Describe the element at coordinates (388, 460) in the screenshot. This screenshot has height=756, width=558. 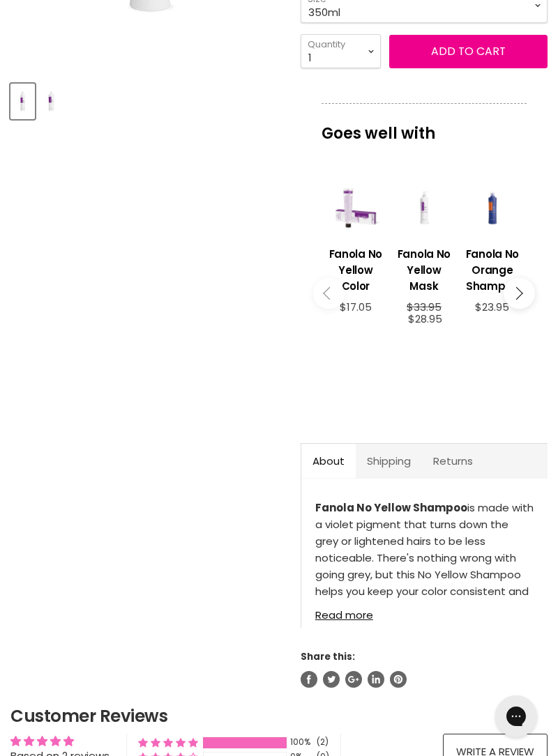
I see `a: Shipping` at that location.